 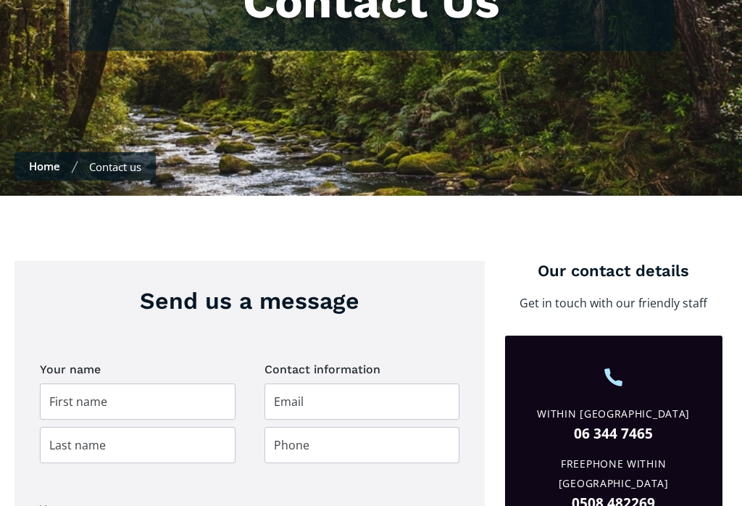 What do you see at coordinates (613, 433) in the screenshot?
I see `p: 06 344 7465` at bounding box center [613, 433].